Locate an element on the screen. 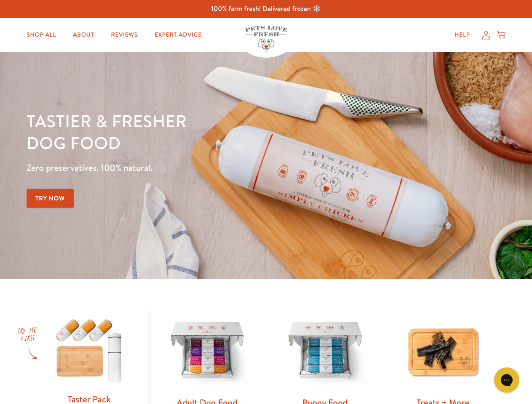 The width and height of the screenshot is (532, 404). a: Reviews is located at coordinates (124, 35).